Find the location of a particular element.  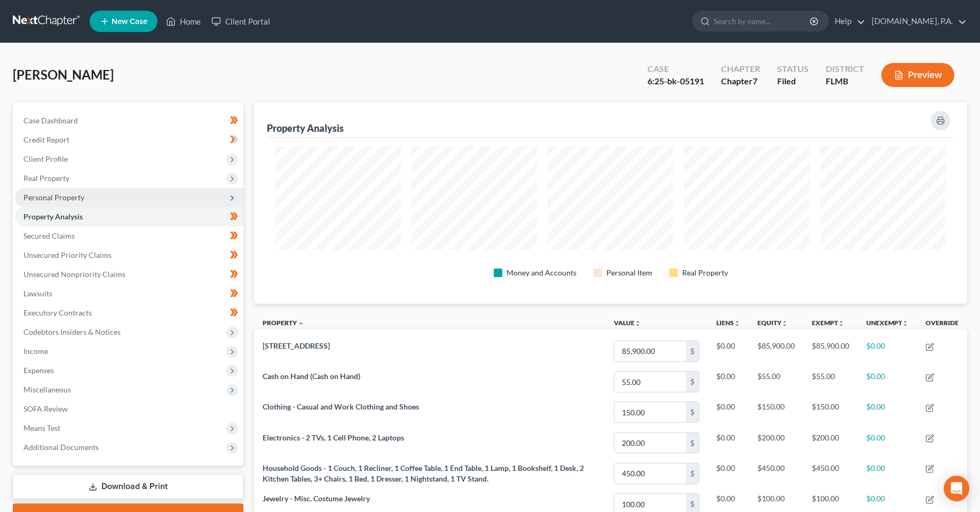

div: FLMB is located at coordinates (845, 81).